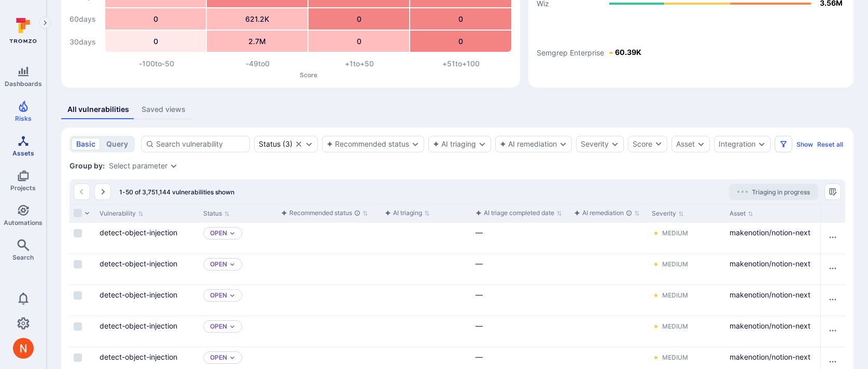  I want to click on div: assets tabs, so click(457, 109).